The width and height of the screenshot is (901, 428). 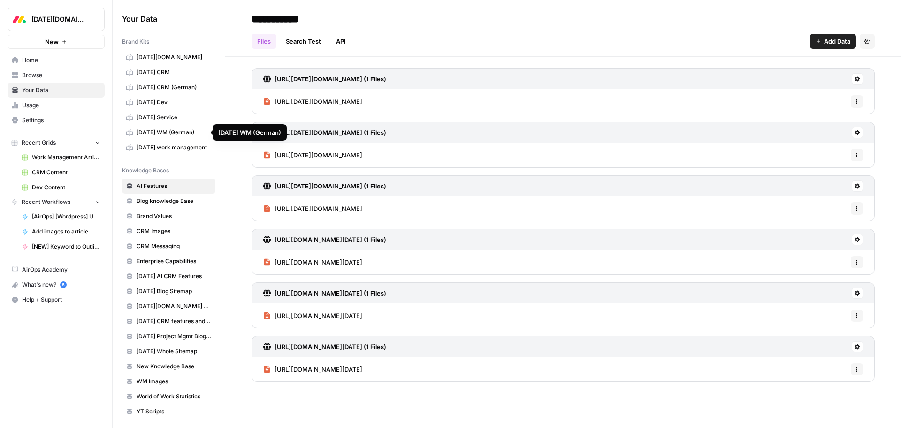 What do you see at coordinates (66, 187) in the screenshot?
I see `span: Dev Content` at bounding box center [66, 187].